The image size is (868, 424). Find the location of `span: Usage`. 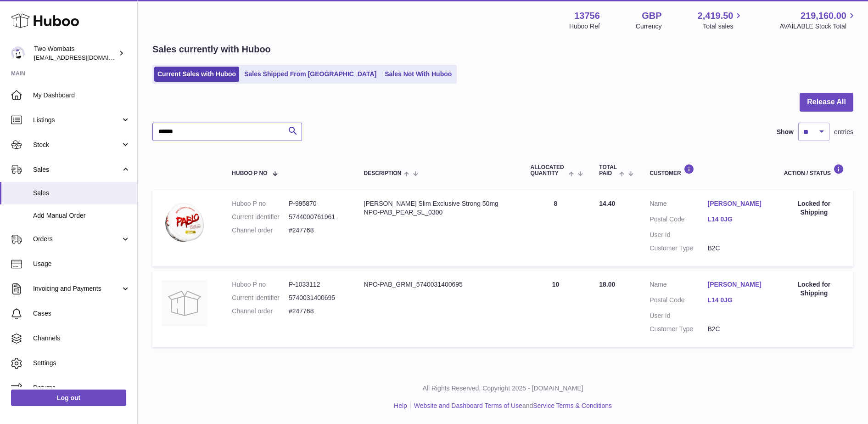

span: Usage is located at coordinates (82, 264).